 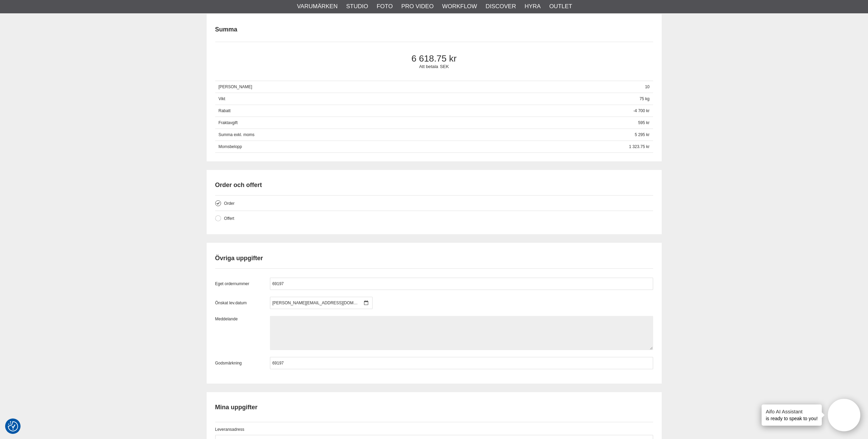 What do you see at coordinates (560, 7) in the screenshot?
I see `a: Outlet` at bounding box center [560, 7].